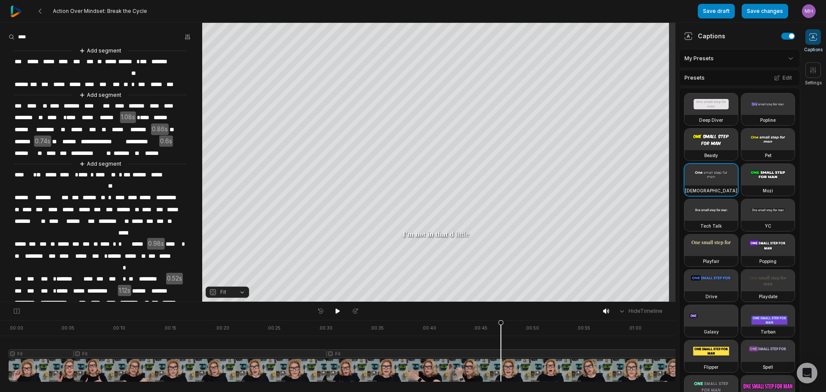 This screenshot has height=392, width=826. What do you see at coordinates (711, 120) in the screenshot?
I see `h3: Deep Diver` at bounding box center [711, 120].